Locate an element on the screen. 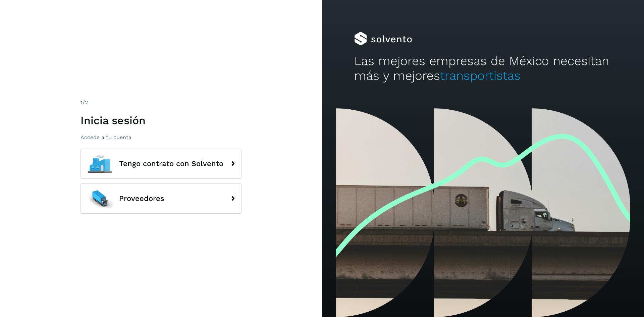 The image size is (644, 317). span: transportistas is located at coordinates (480, 76).